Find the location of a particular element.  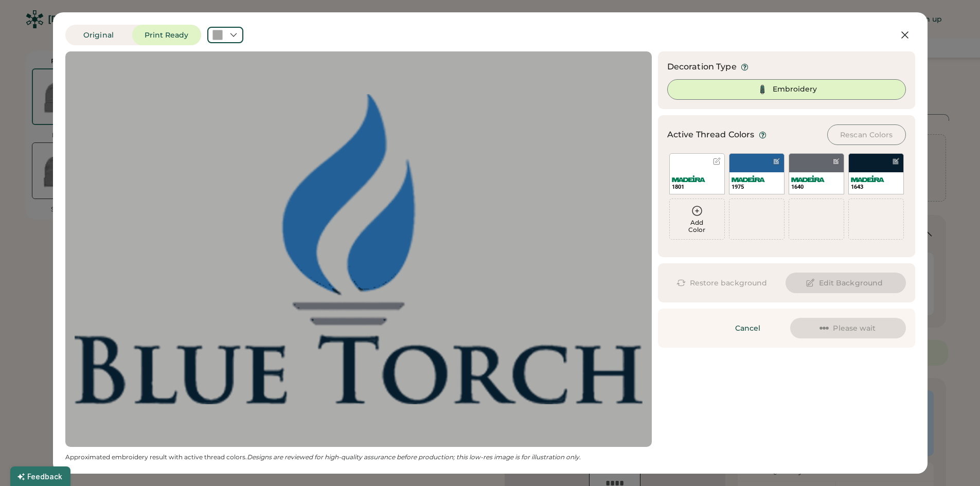

div: Active Thread Colors is located at coordinates (711, 135).